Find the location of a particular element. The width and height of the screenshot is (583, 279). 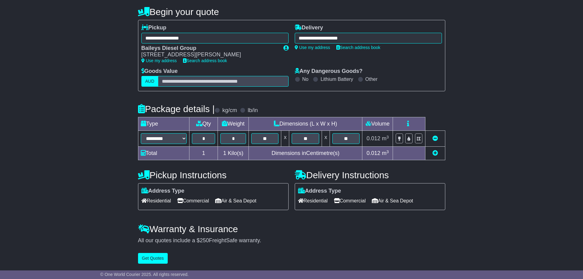

label: lb/in is located at coordinates (252, 110).